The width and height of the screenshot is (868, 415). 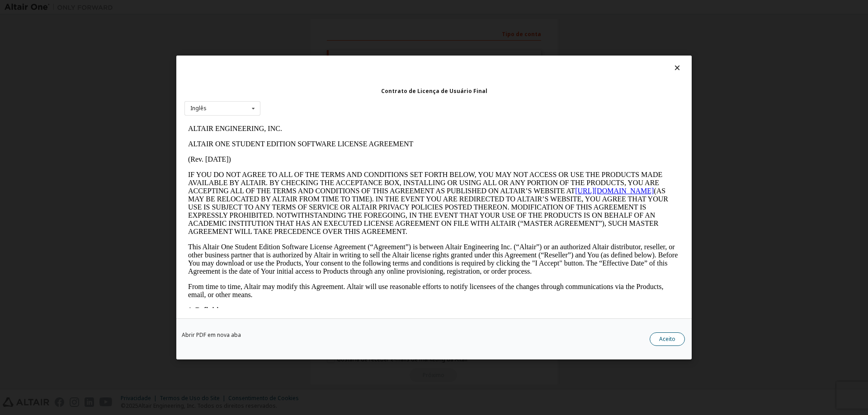 What do you see at coordinates (6, 189) in the screenshot?
I see `strong: 1.` at bounding box center [6, 189].